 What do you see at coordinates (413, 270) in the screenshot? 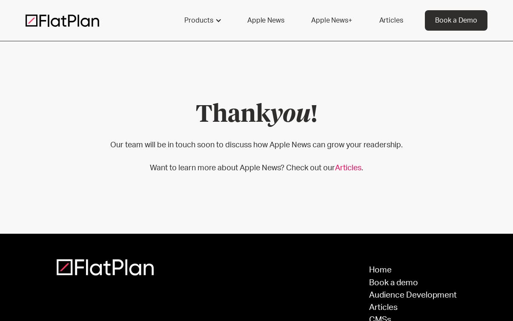
I see `a: Home` at bounding box center [413, 270].